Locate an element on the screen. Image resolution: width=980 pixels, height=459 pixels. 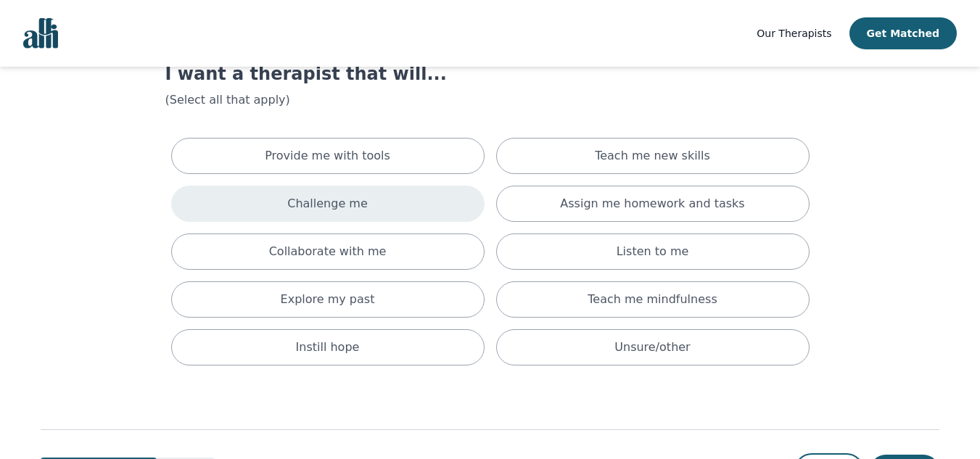
img: alli logo is located at coordinates (41, 33).